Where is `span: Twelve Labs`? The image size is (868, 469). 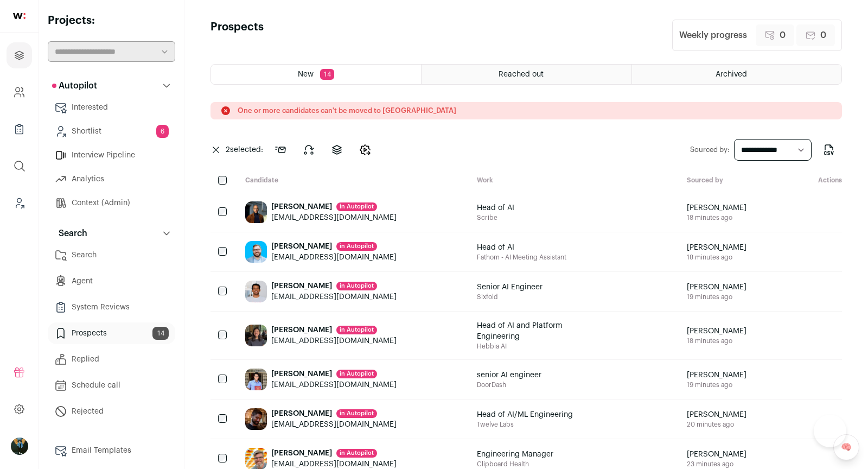
span: Twelve Labs is located at coordinates (525, 425).